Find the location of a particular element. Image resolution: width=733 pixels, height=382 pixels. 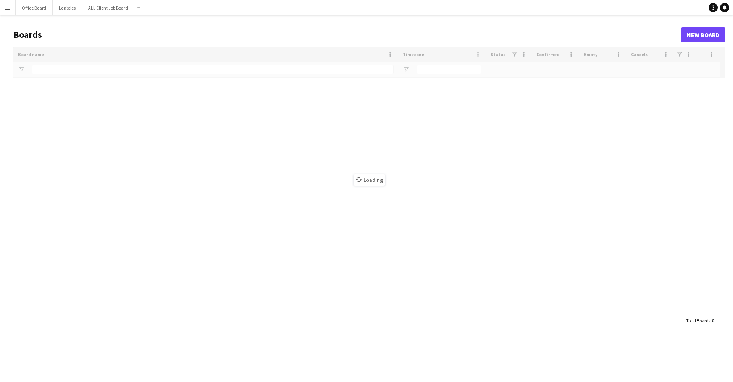

a: New Board is located at coordinates (704, 35).